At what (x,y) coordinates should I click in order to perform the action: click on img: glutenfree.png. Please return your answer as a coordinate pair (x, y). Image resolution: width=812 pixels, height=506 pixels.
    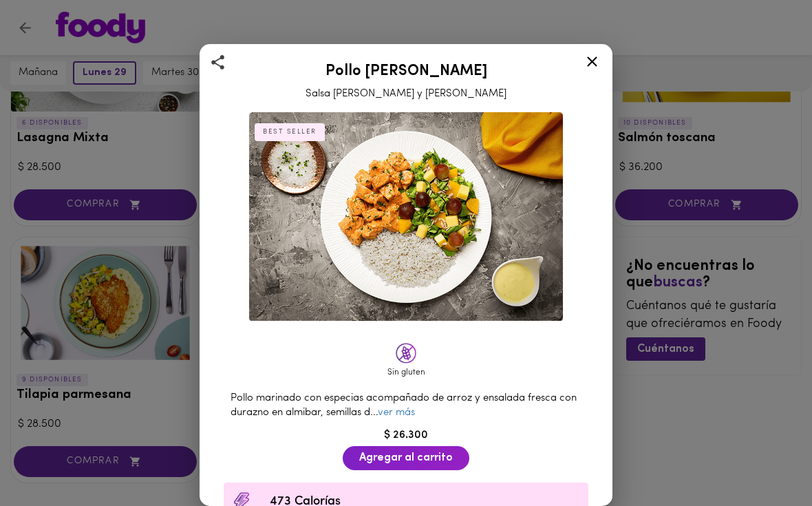
    Looking at the image, I should click on (406, 353).